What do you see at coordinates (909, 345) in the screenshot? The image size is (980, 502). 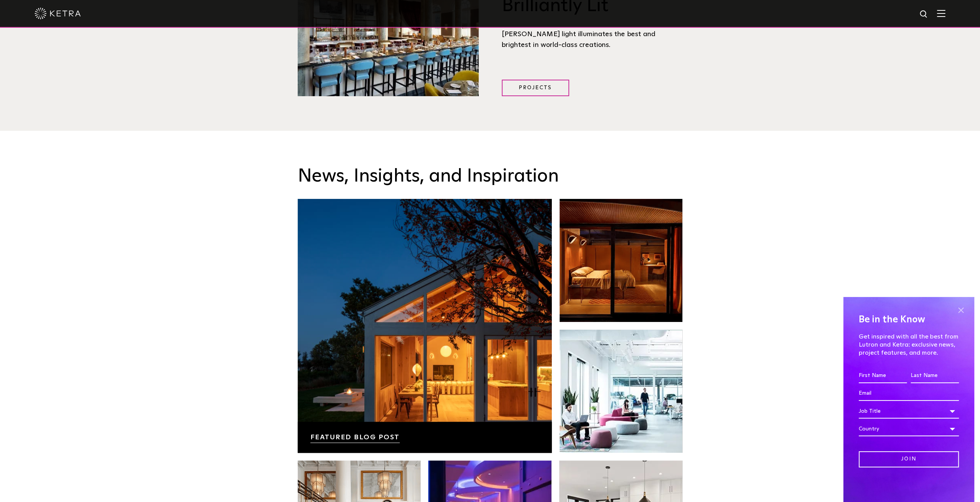 I see `p: Get inspired with all the best from Lutron and Ketra: exclusive news, project features, and more.` at bounding box center [909, 345].